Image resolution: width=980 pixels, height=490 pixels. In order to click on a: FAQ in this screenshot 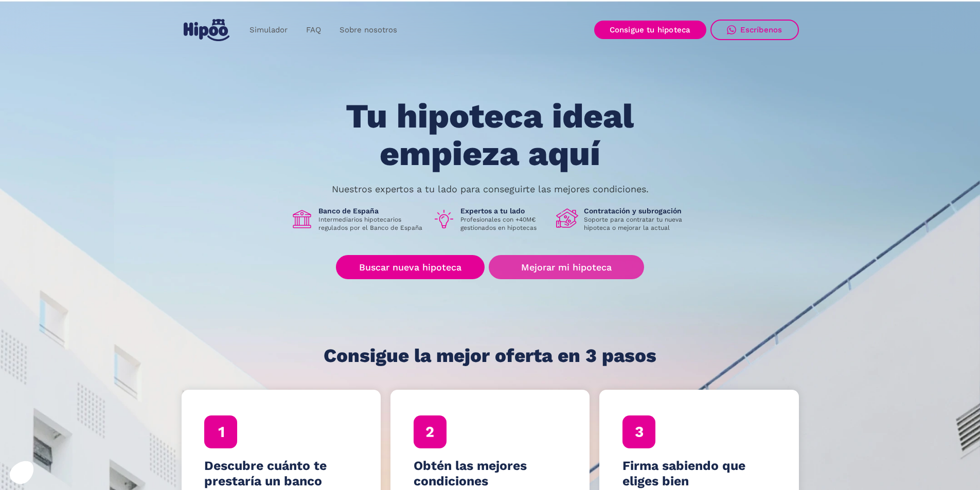, I will do `click(314, 29)`.